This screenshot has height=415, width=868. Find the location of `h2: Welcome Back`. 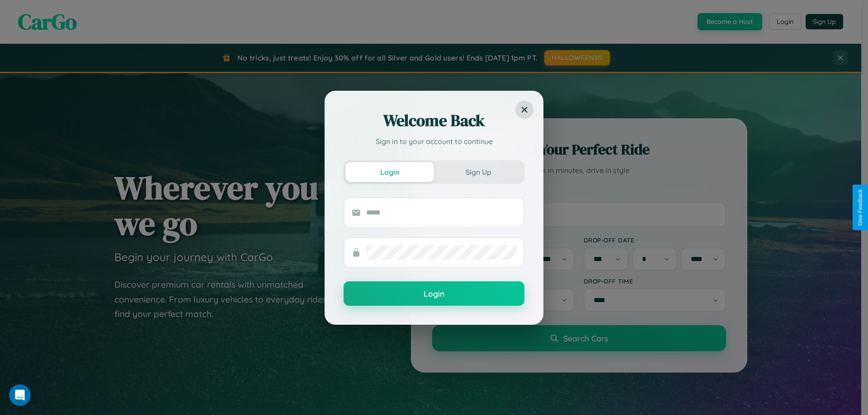

h2: Welcome Back is located at coordinates (434, 120).